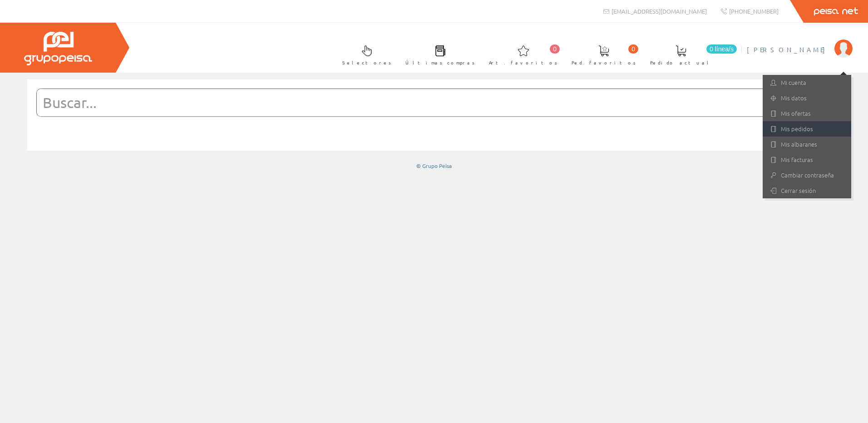 This screenshot has height=423, width=868. Describe the element at coordinates (681, 63) in the screenshot. I see `span: Pedido actual` at that location.